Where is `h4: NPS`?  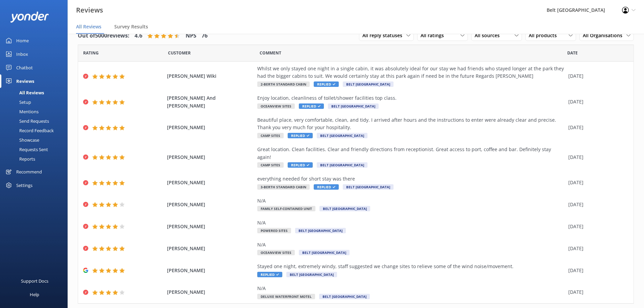
h4: NPS is located at coordinates (191, 36).